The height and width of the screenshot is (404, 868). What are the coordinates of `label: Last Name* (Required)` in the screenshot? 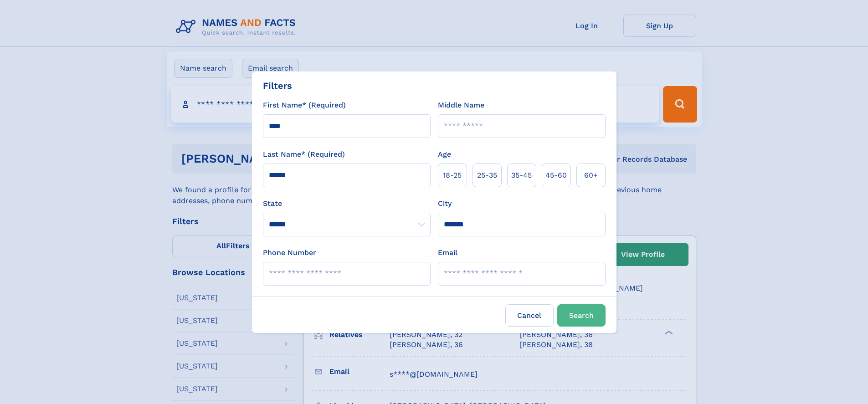 It's located at (304, 155).